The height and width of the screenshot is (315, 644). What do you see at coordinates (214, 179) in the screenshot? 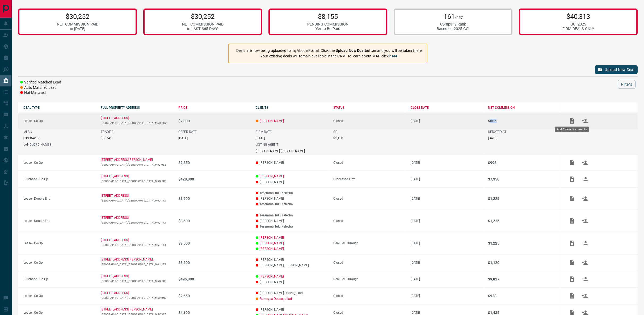
I see `p: $420,000` at bounding box center [214, 179].